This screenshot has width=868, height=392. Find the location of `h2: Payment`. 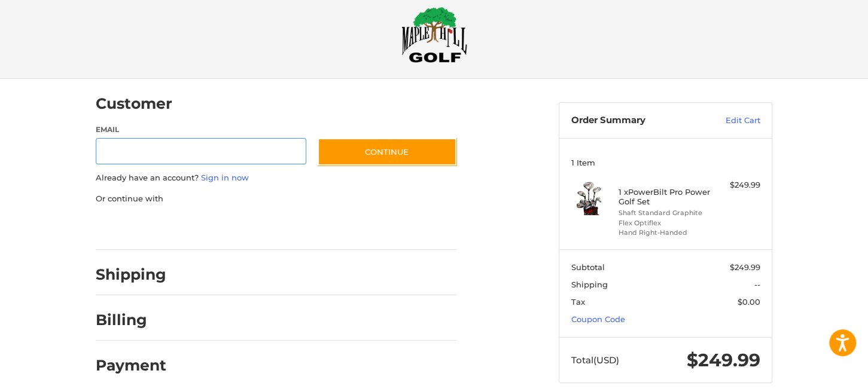

h2: Payment is located at coordinates (131, 365).